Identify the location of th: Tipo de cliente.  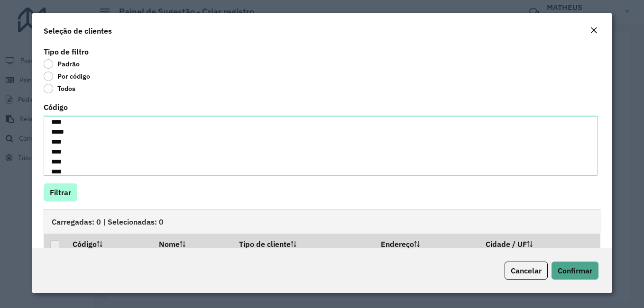
(304, 244).